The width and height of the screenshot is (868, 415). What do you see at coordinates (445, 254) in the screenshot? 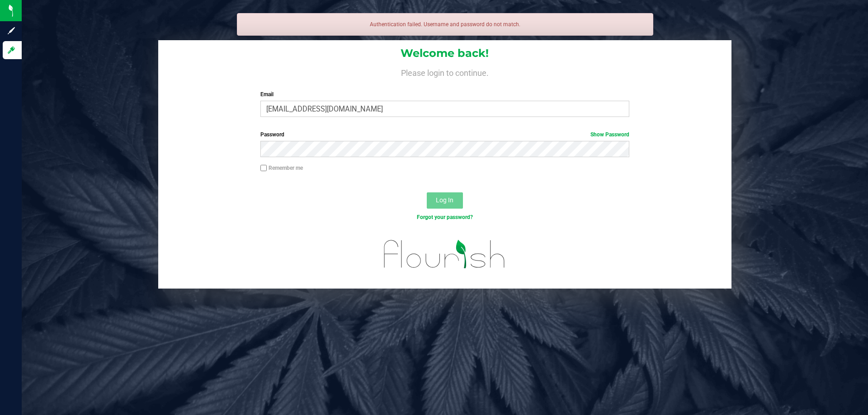
I see `img: flourish_logo.svg` at bounding box center [445, 254].